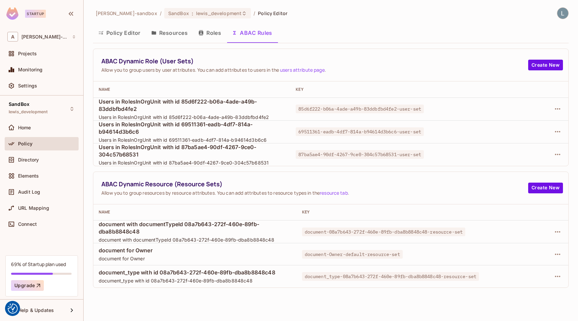  What do you see at coordinates (33, 208) in the screenshot?
I see `span: URL Mapping` at bounding box center [33, 208].